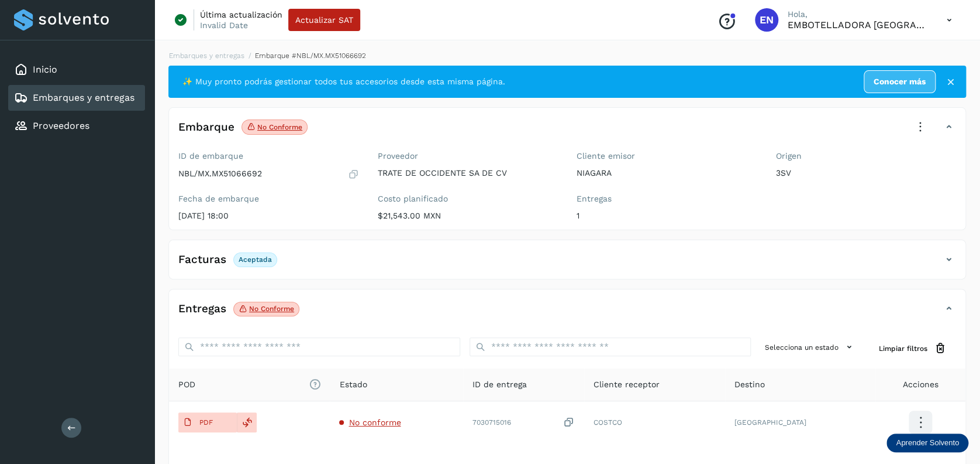  What do you see at coordinates (224, 25) in the screenshot?
I see `p: Invalid Date` at bounding box center [224, 25].